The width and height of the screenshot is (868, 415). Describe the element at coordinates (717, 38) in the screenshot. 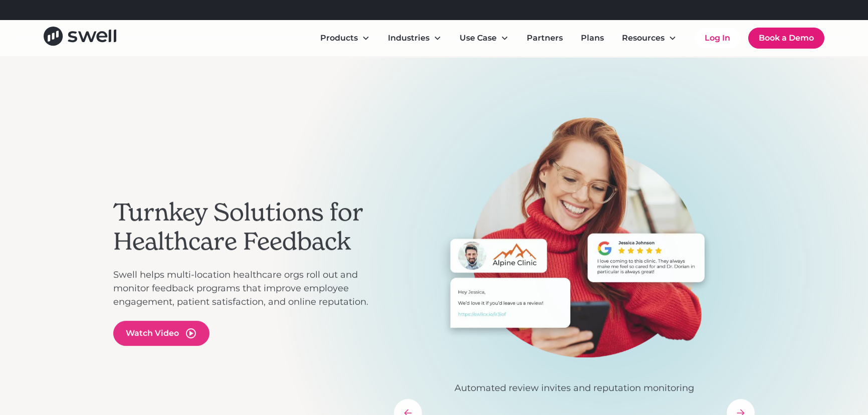

I see `a: Log In` at that location.